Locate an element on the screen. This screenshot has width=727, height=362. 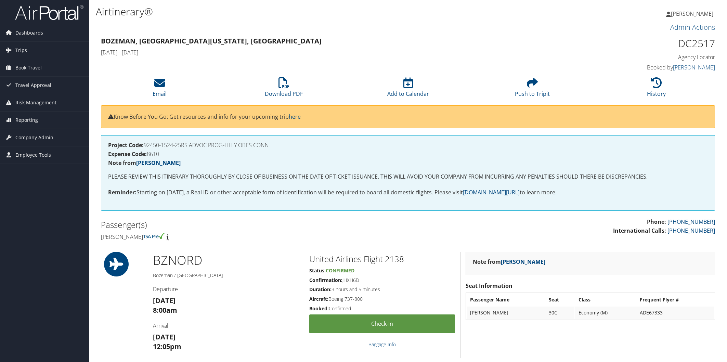
td: ADE67333 is located at coordinates (675, 313).